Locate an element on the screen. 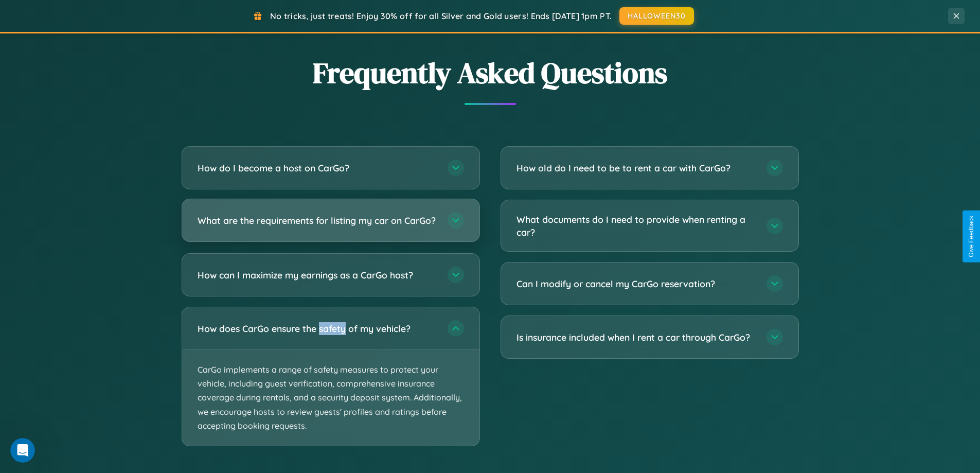  h3: What documents do I need to provide when renting a car? is located at coordinates (636, 225).